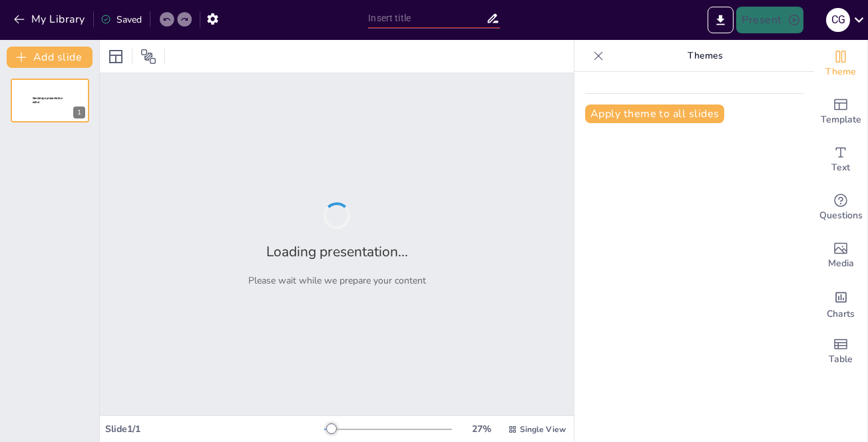 This screenshot has height=442, width=868. Describe the element at coordinates (427, 18) in the screenshot. I see `input: Insert title` at that location.